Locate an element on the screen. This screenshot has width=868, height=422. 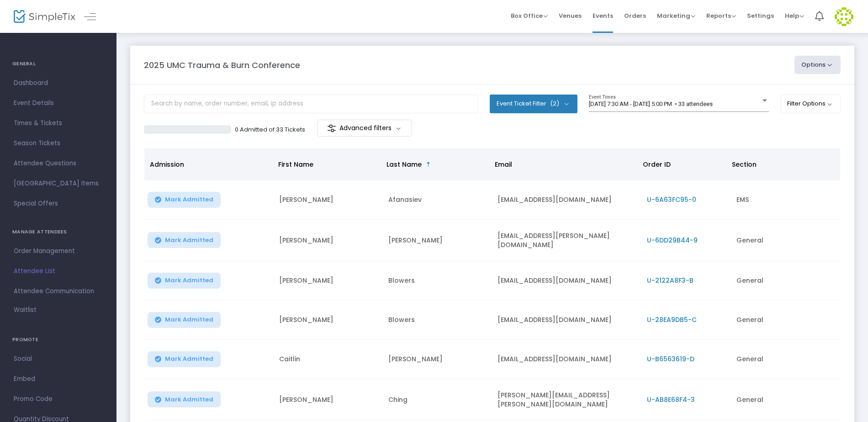
button: Options is located at coordinates (818, 65).